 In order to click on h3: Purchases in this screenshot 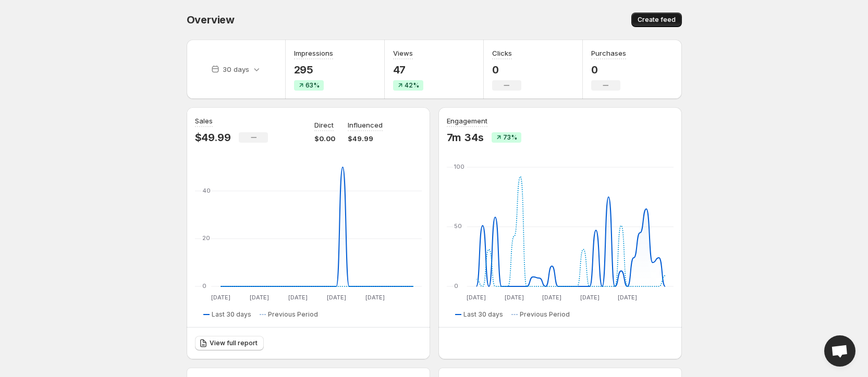, I will do `click(608, 53)`.